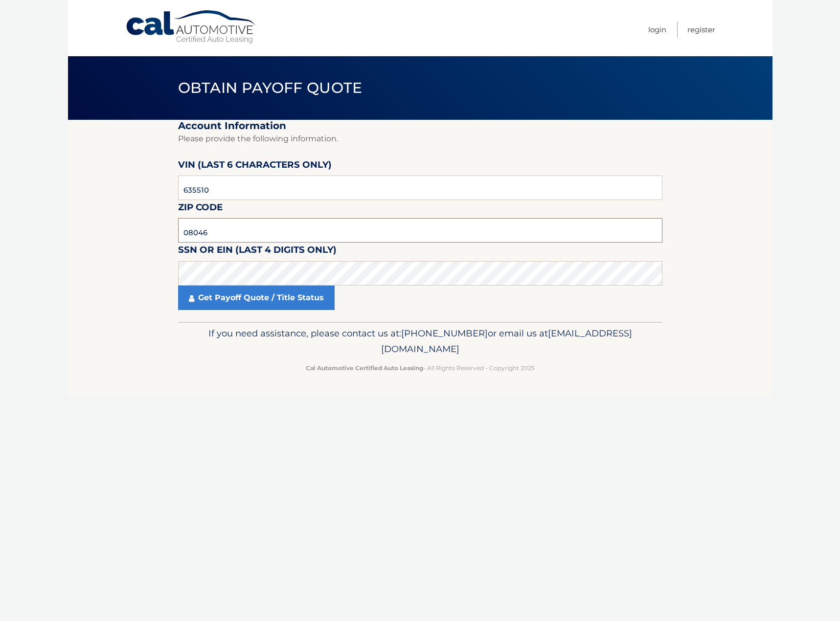 This screenshot has height=621, width=840. I want to click on label: Zip Code, so click(200, 209).